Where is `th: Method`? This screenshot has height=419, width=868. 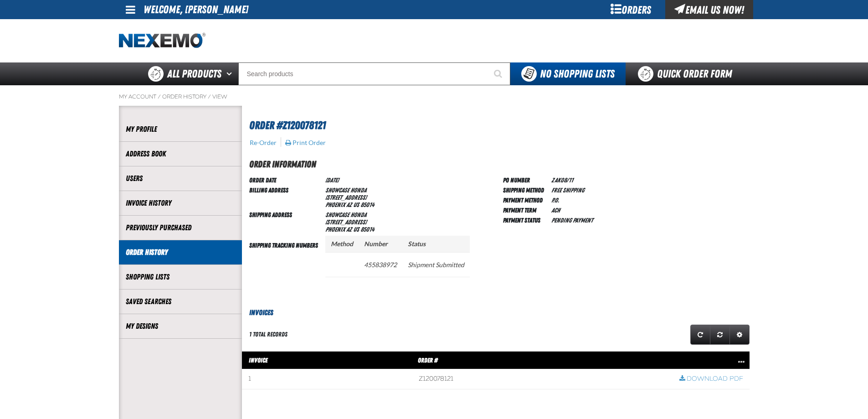
th: Method is located at coordinates (341, 244).